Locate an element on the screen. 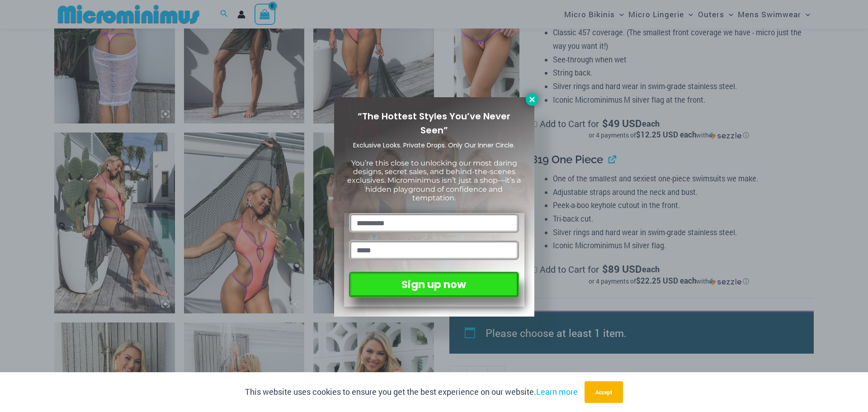 The image size is (868, 412). span: You’re this close to unlocking our most daring designs, secret sales, and behind-the-scenes exclu... is located at coordinates (434, 181).